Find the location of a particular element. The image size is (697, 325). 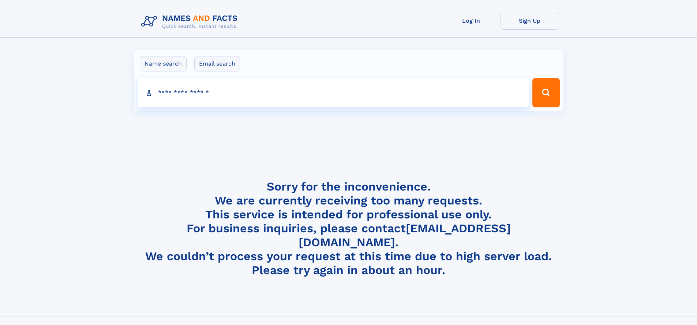

input: search input is located at coordinates (333, 93).